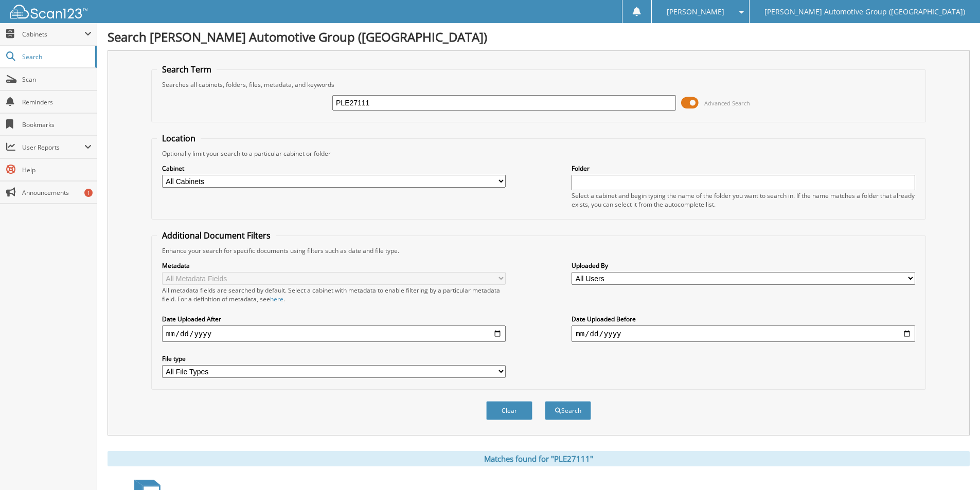  Describe the element at coordinates (334, 169) in the screenshot. I see `label: Cabinet` at that location.